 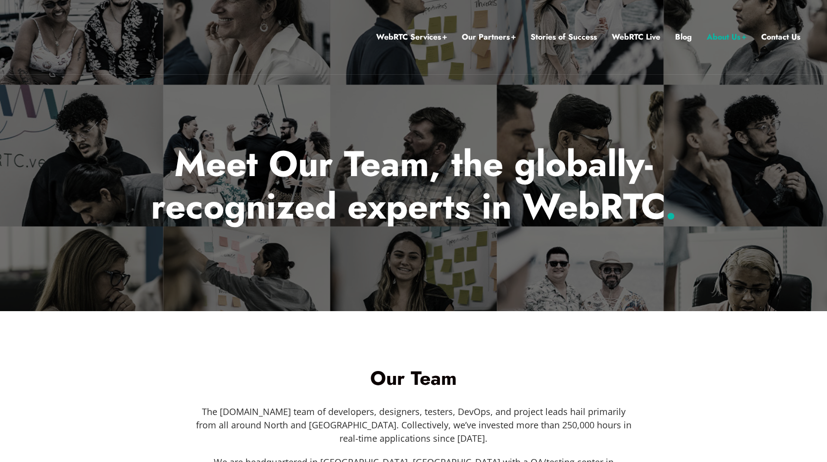 I want to click on h1: Our Team, so click(x=414, y=378).